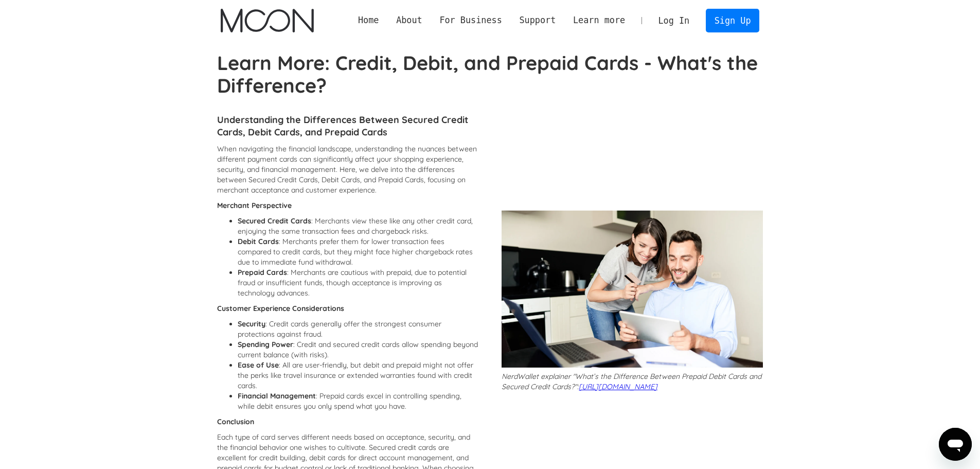 Image resolution: width=980 pixels, height=469 pixels. Describe the element at coordinates (348, 170) in the screenshot. I see `p: When navigating the financial landscape, understanding the nuances between different payment card...` at that location.